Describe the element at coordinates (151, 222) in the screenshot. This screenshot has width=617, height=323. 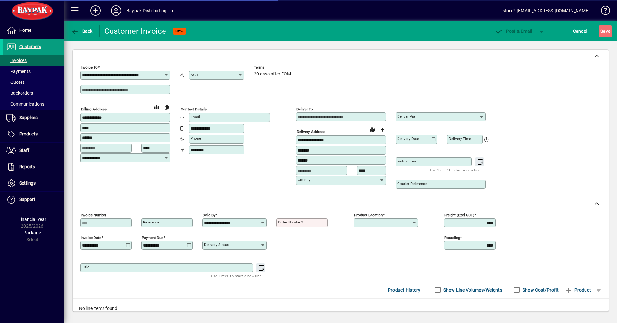
I see `mat-label: Reference` at that location.